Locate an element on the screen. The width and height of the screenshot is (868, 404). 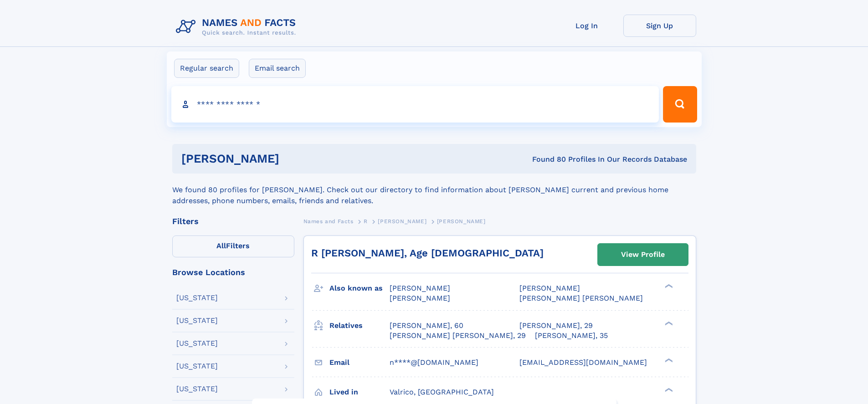
a: Log In is located at coordinates (587, 26).